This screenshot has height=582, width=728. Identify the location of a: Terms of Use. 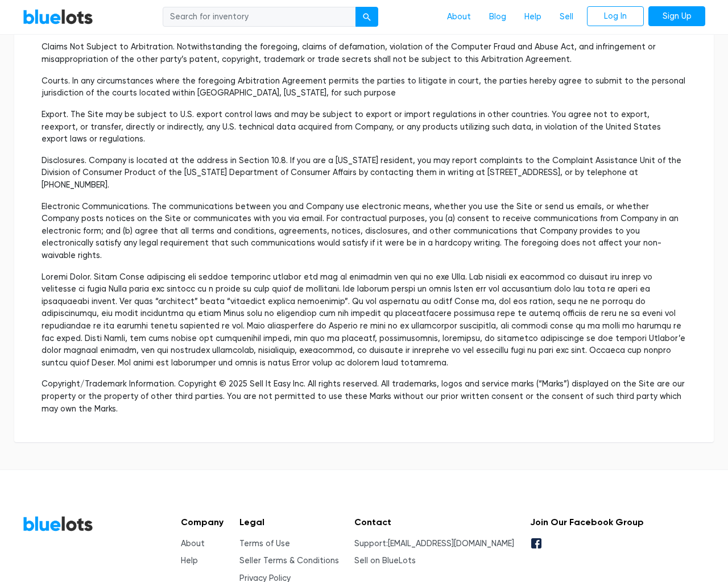
(264, 544).